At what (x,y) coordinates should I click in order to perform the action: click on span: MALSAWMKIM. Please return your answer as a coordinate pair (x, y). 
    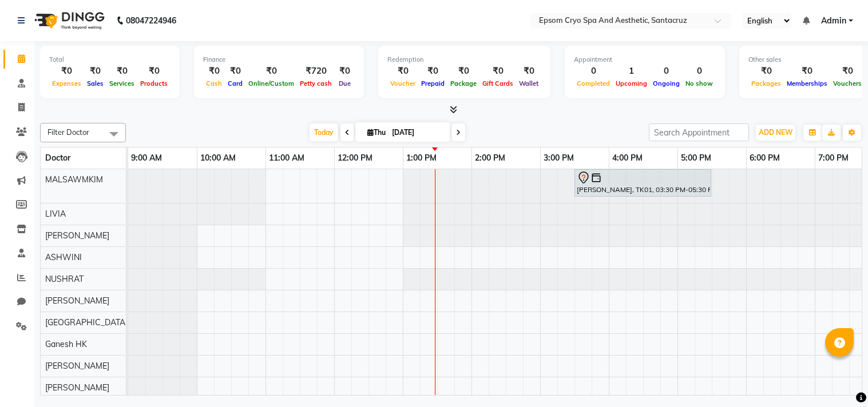
    Looking at the image, I should click on (74, 180).